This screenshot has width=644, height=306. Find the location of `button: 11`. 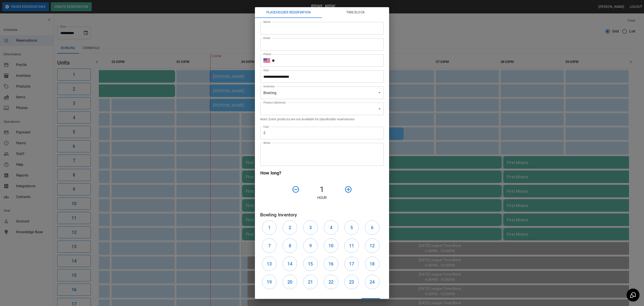

button: 11 is located at coordinates (351, 246).